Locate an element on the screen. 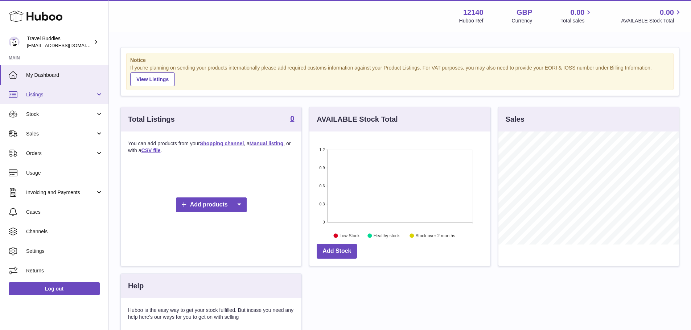  text: Stock over 2 months is located at coordinates (435, 236).